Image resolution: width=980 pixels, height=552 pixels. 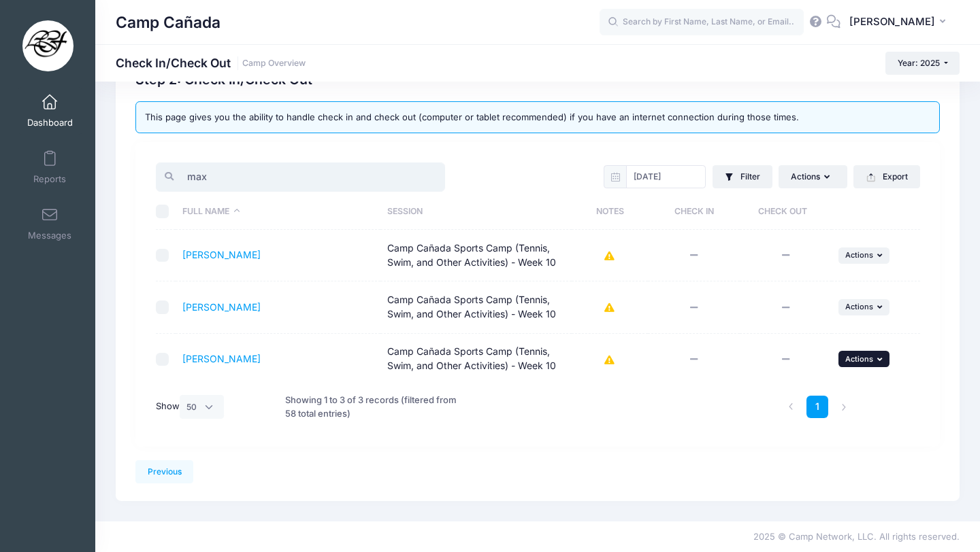 I want to click on th: Full Name: activate to sort column descending, so click(x=278, y=212).